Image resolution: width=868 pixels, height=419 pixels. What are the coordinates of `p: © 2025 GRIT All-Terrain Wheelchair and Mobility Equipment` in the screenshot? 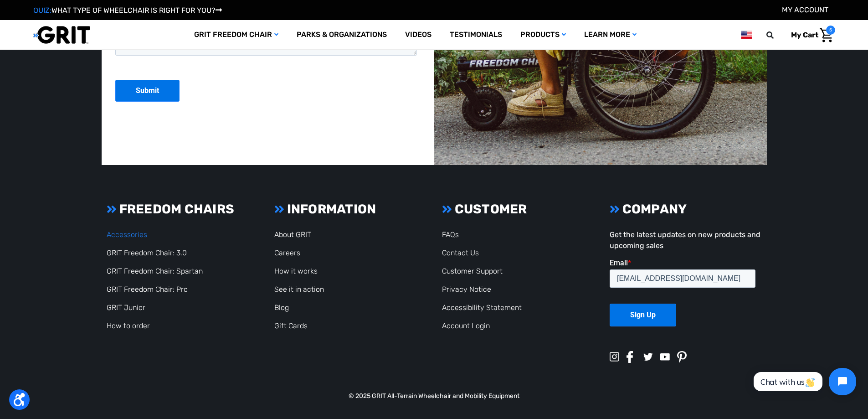 It's located at (434, 396).